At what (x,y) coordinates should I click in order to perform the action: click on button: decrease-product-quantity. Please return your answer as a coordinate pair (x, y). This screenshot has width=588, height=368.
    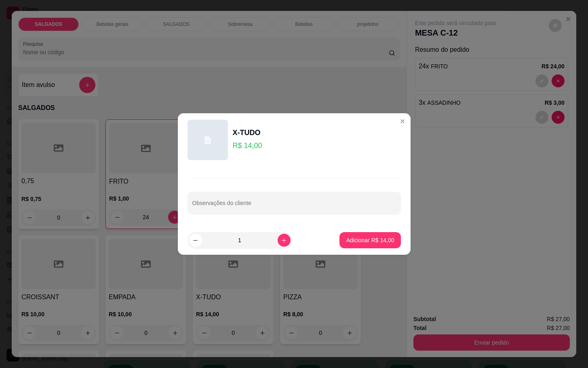
    Looking at the image, I should click on (196, 240).